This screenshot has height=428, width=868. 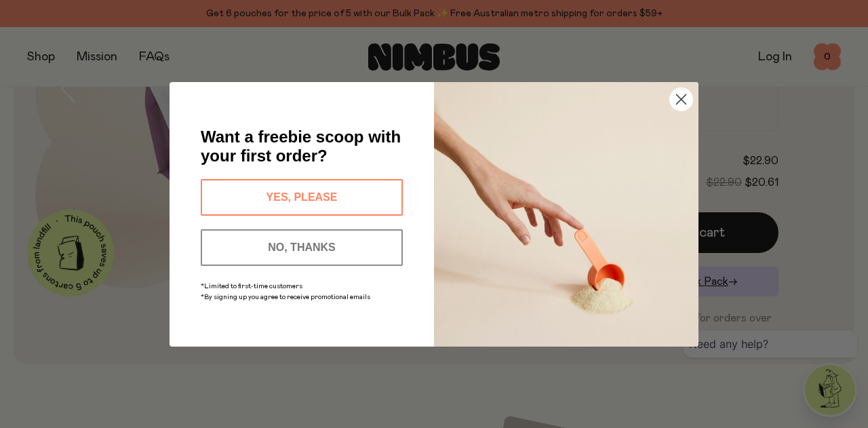 What do you see at coordinates (251, 286) in the screenshot?
I see `span: *Limited to first-time customers` at bounding box center [251, 286].